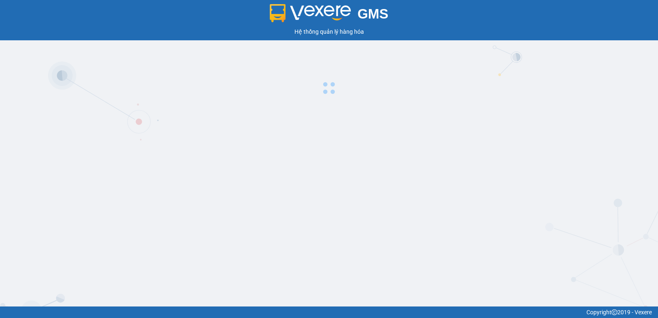 The width and height of the screenshot is (658, 318). I want to click on div: Copyright 2019 - Vexere, so click(329, 312).